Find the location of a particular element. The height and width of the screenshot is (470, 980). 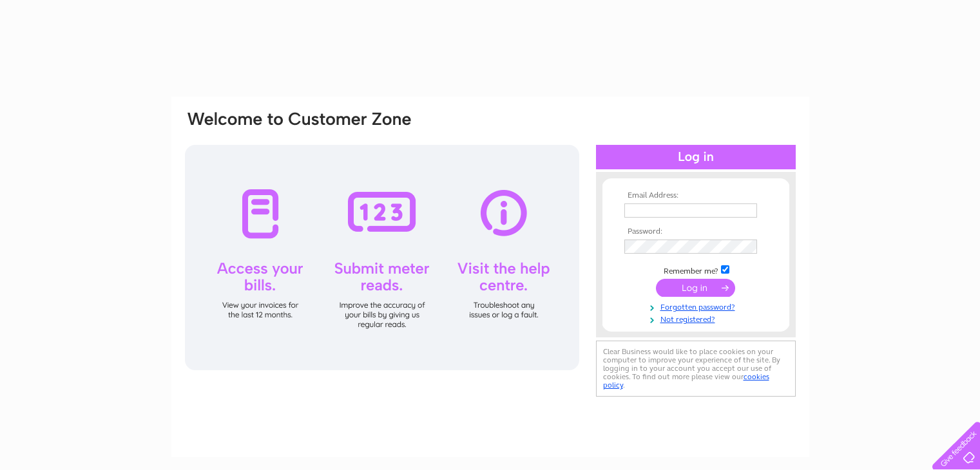

a: cookies policy is located at coordinates (686, 380).